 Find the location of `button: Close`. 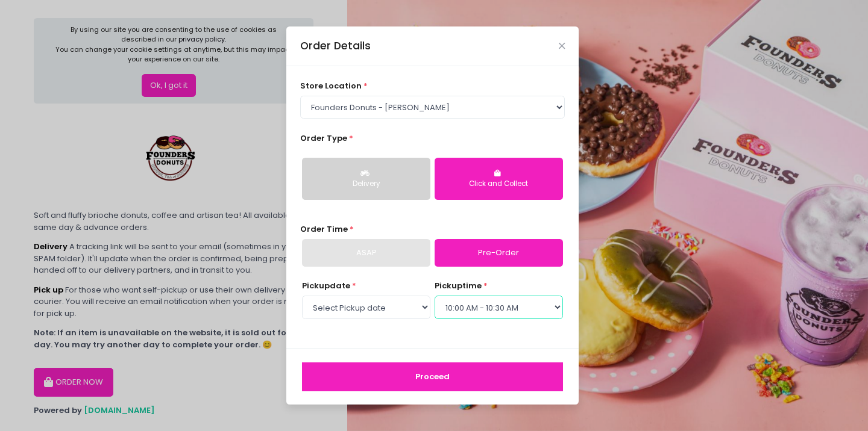

button: Close is located at coordinates (562, 46).